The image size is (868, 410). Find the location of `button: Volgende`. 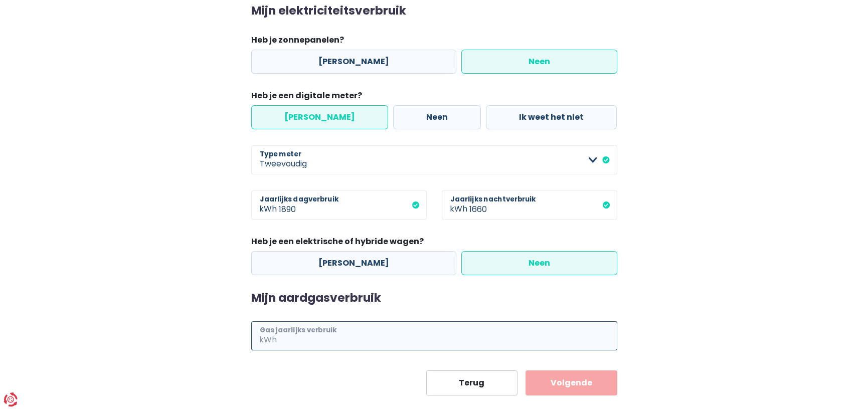

button: Volgende is located at coordinates (571, 382).